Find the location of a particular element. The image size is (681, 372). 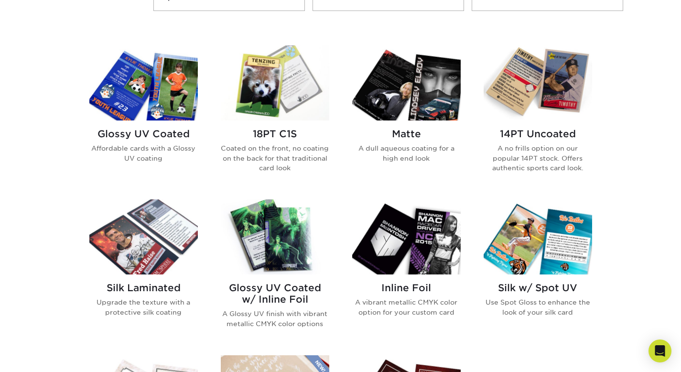

p: Use Spot Gloss to enhance the look of your silk card is located at coordinates (538, 307).